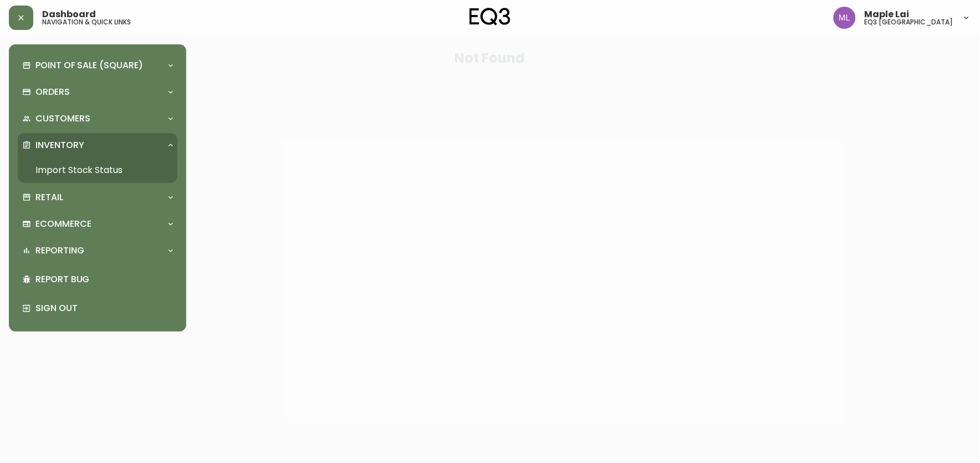 This screenshot has width=980, height=463. What do you see at coordinates (63, 224) in the screenshot?
I see `p: Ecommerce` at bounding box center [63, 224].